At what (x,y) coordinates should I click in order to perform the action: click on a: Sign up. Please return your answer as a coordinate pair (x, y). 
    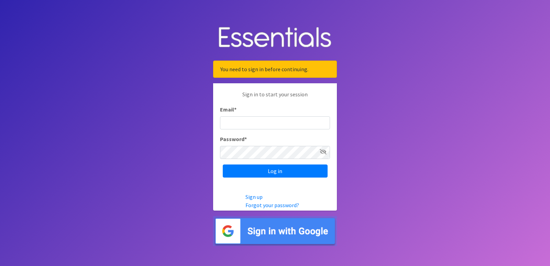
    Looking at the image, I should click on (254, 197).